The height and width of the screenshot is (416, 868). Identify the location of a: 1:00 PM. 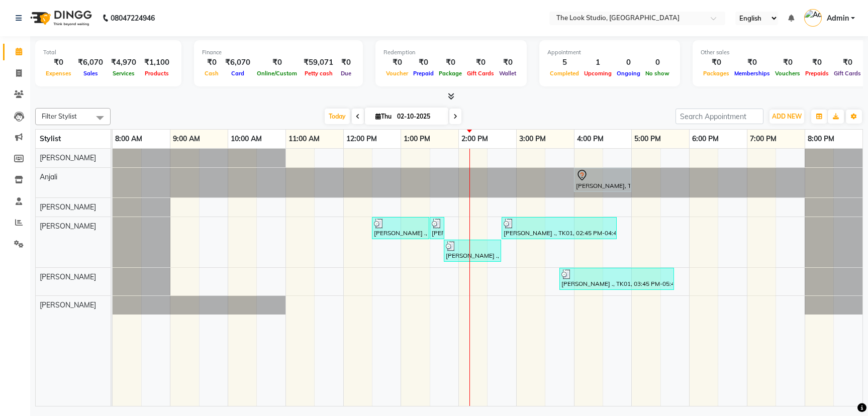
(417, 138).